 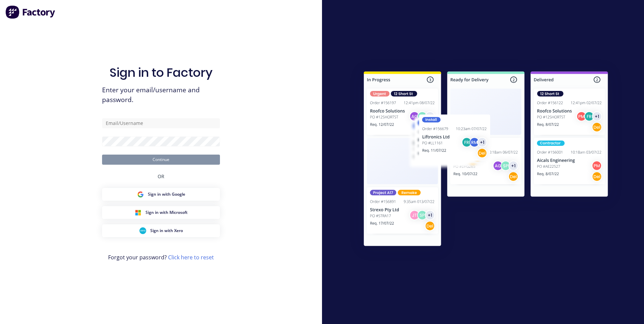 I want to click on img: Microsoft Sign in, so click(x=138, y=213).